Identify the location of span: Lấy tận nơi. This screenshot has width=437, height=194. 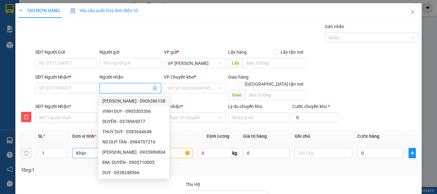
(292, 52).